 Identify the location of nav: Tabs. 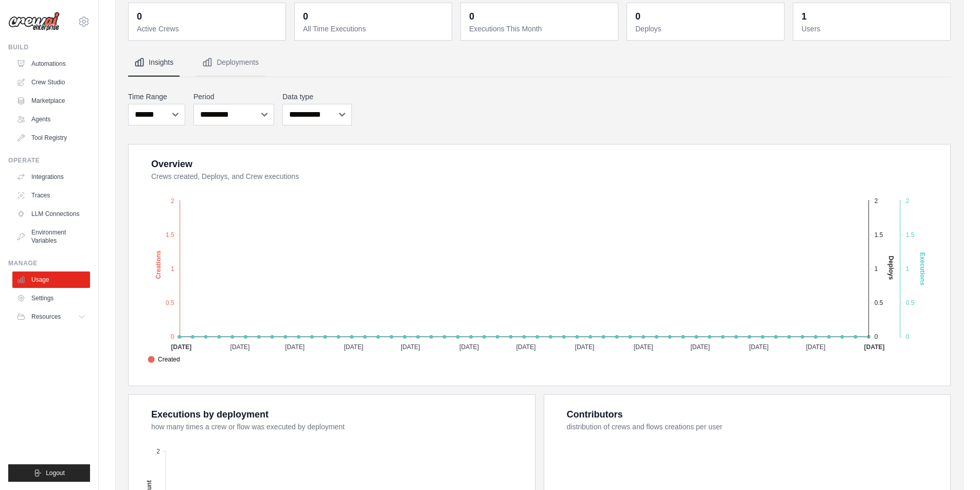
(539, 63).